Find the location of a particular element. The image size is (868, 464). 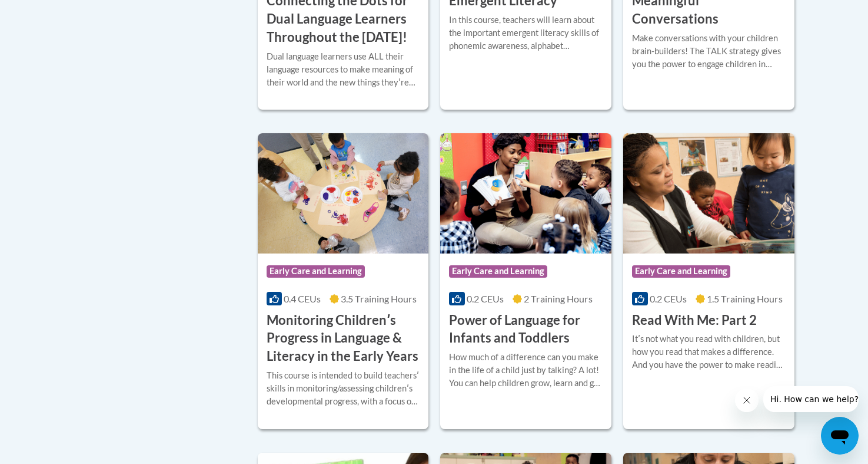

h3: Read With Me: Part 2 is located at coordinates (695, 320).